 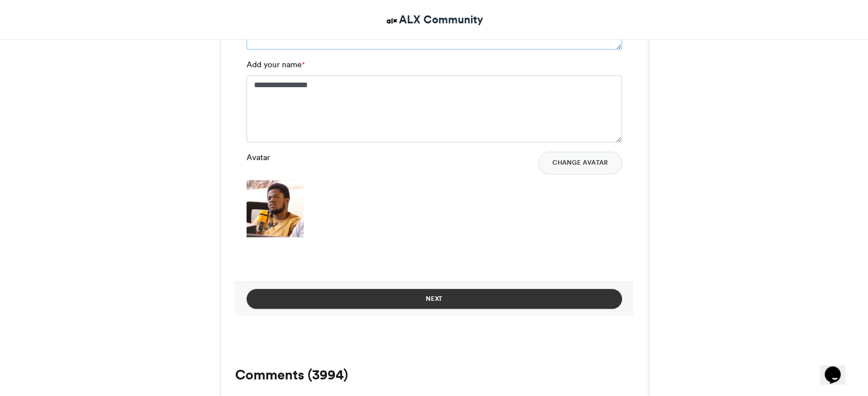 I want to click on button: Next, so click(x=434, y=299).